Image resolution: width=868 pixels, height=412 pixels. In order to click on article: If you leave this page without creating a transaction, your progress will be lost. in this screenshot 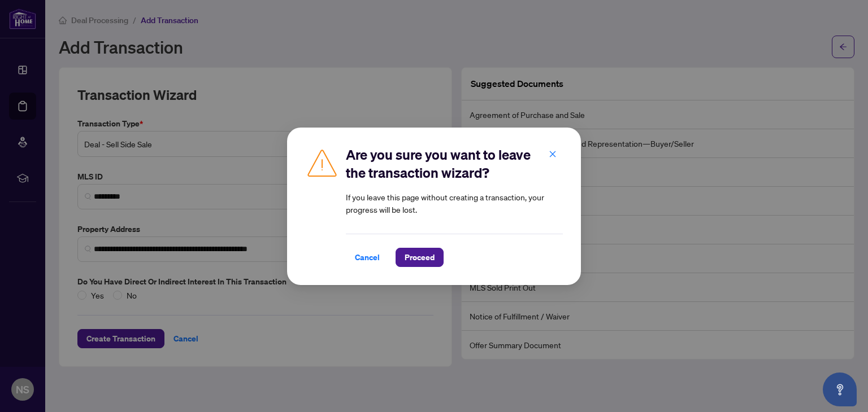, I will do `click(454, 203)`.